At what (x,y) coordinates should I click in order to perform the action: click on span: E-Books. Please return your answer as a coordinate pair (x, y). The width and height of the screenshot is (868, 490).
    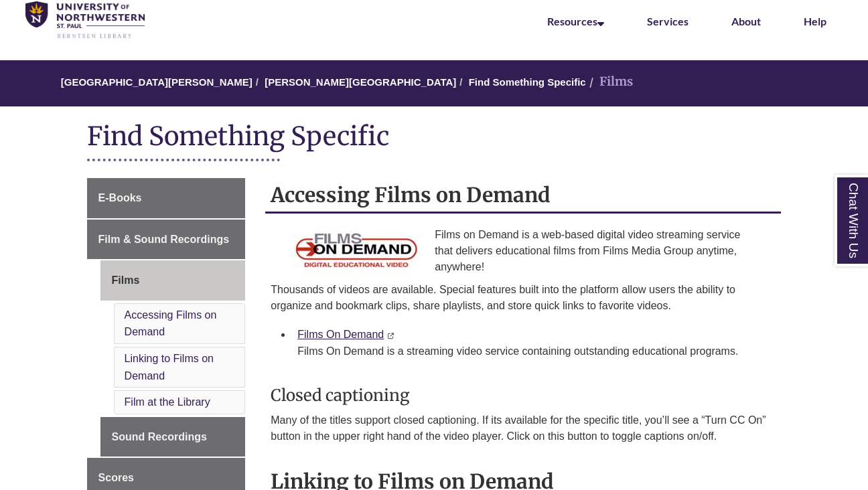
    Looking at the image, I should click on (120, 198).